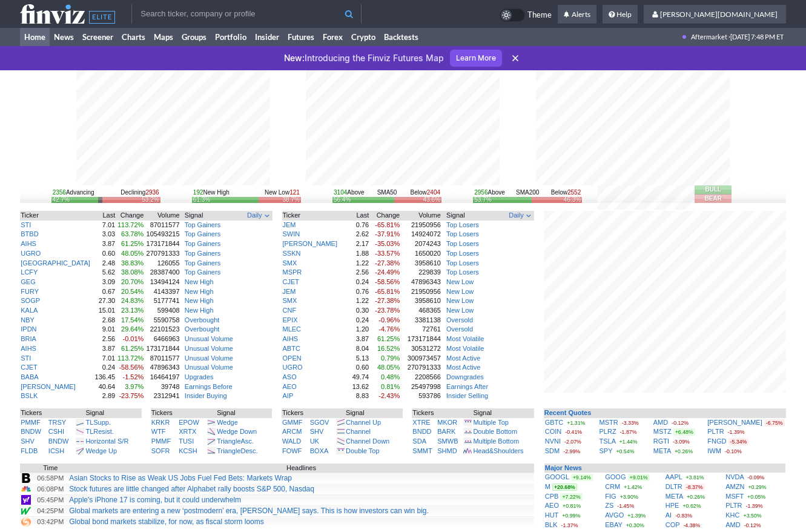 This screenshot has width=806, height=532. I want to click on a: SWIN, so click(291, 234).